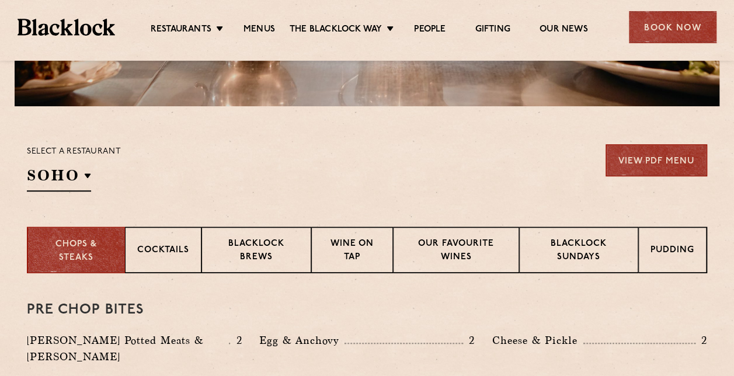  Describe the element at coordinates (367, 310) in the screenshot. I see `h3: Pre Chop Bites` at that location.